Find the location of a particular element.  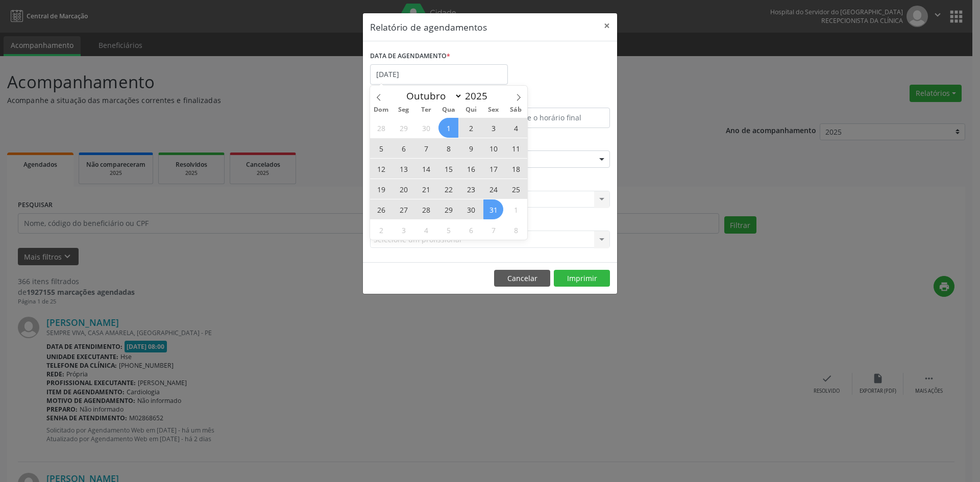

span: Outubro 17, 2025 is located at coordinates (493, 168).